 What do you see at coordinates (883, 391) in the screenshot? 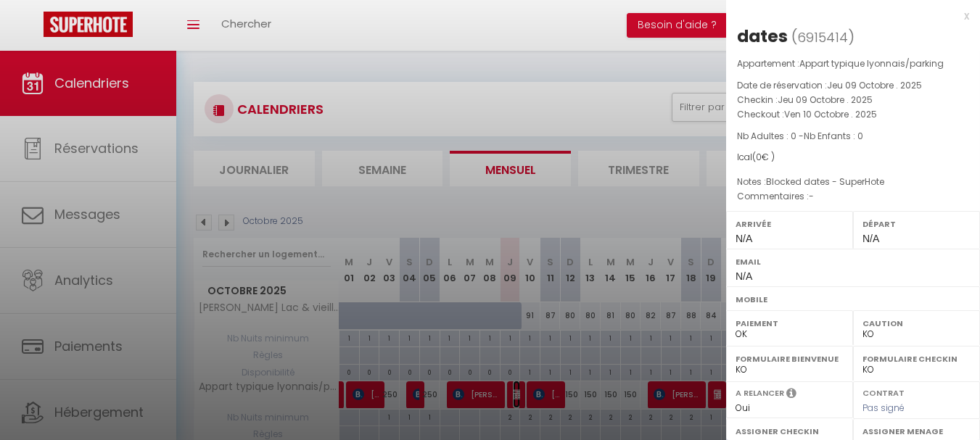
I see `label: Contrat` at bounding box center [883, 391].